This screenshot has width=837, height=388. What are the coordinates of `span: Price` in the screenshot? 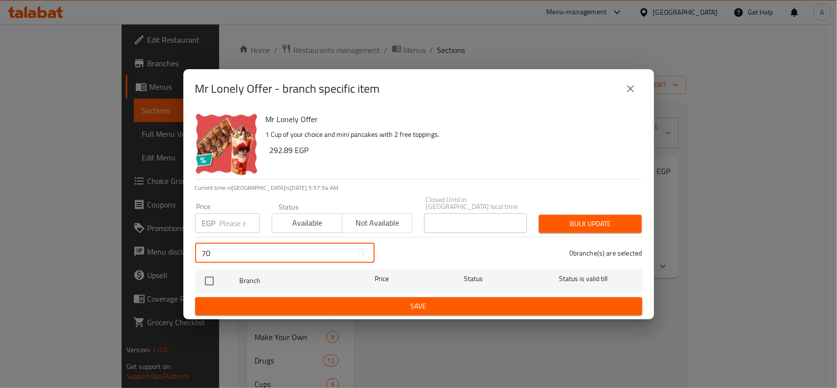 It's located at (382, 279).